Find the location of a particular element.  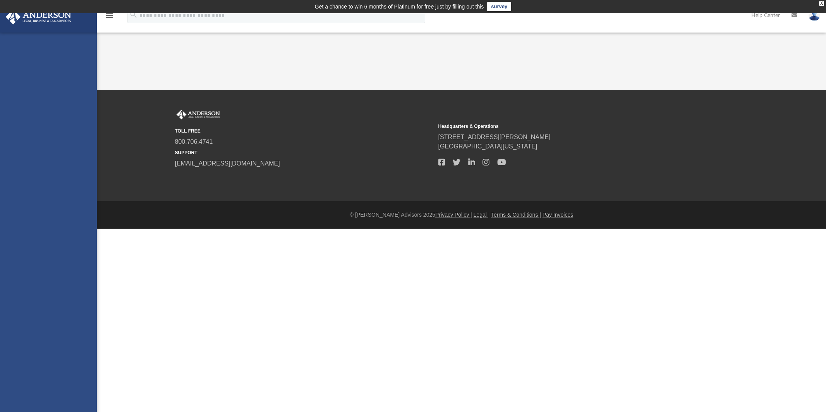

a: Terms & Conditions | is located at coordinates (516, 215).